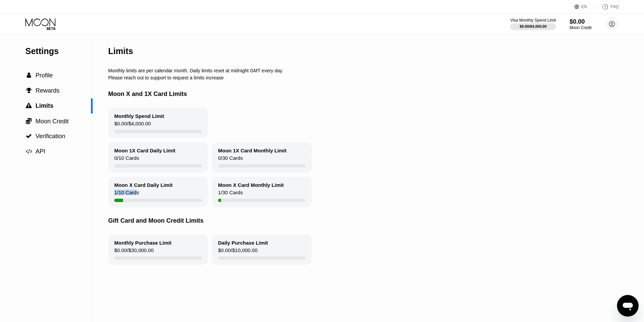  What do you see at coordinates (51, 136) in the screenshot?
I see `span: Verification` at bounding box center [51, 136].